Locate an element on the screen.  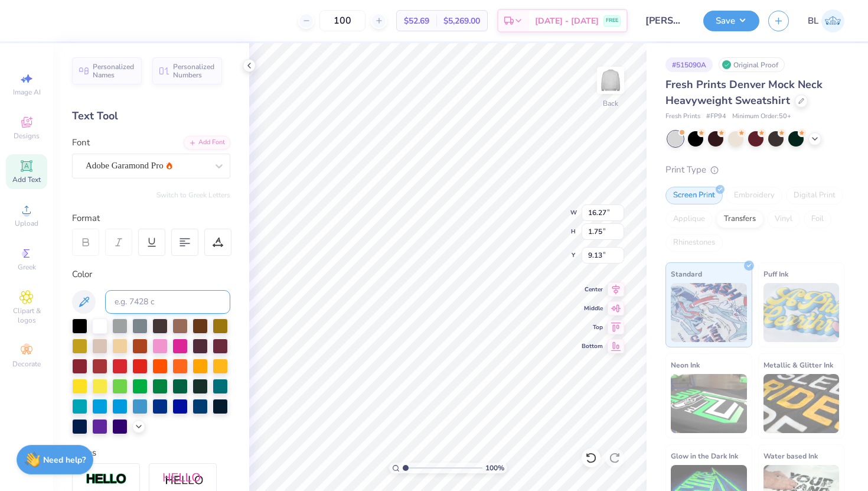
span: Metallic & Glitter Ink is located at coordinates (799, 364).